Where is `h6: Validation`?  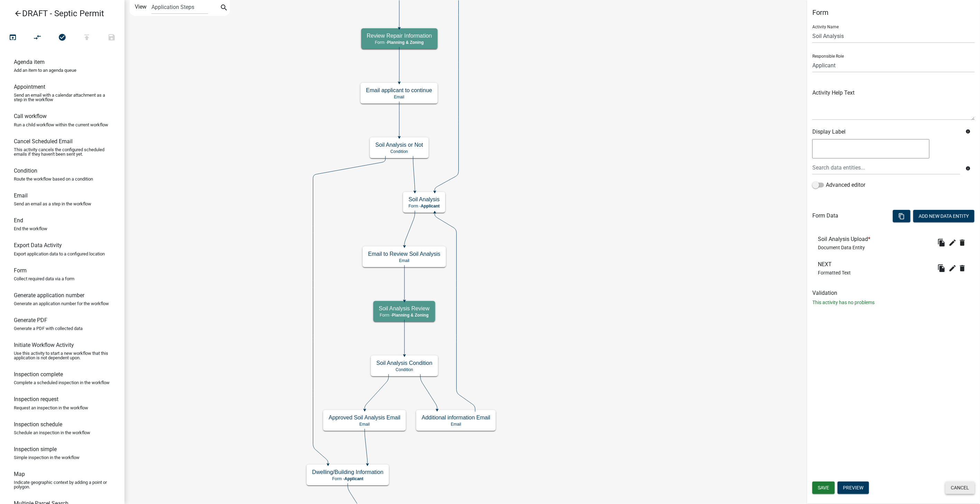 h6: Validation is located at coordinates (893, 293).